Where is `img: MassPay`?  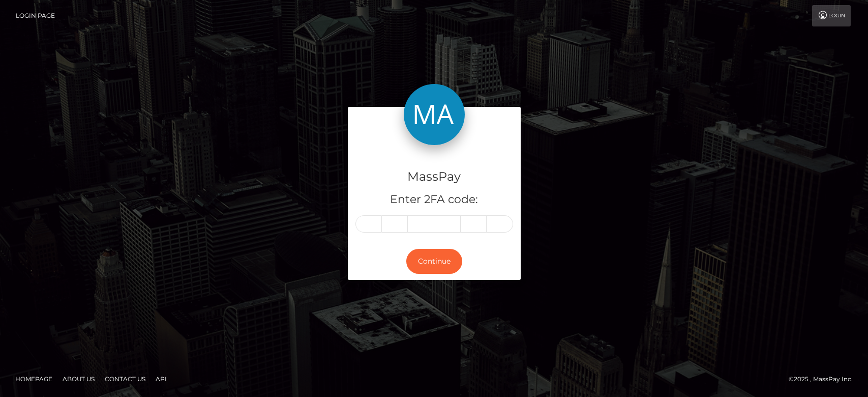 img: MassPay is located at coordinates (434, 114).